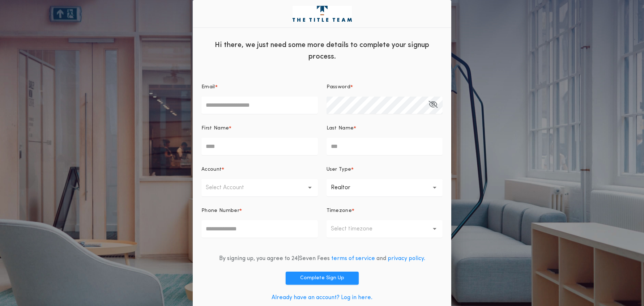  Describe the element at coordinates (322, 279) in the screenshot. I see `button: Complete Sign Up` at that location.